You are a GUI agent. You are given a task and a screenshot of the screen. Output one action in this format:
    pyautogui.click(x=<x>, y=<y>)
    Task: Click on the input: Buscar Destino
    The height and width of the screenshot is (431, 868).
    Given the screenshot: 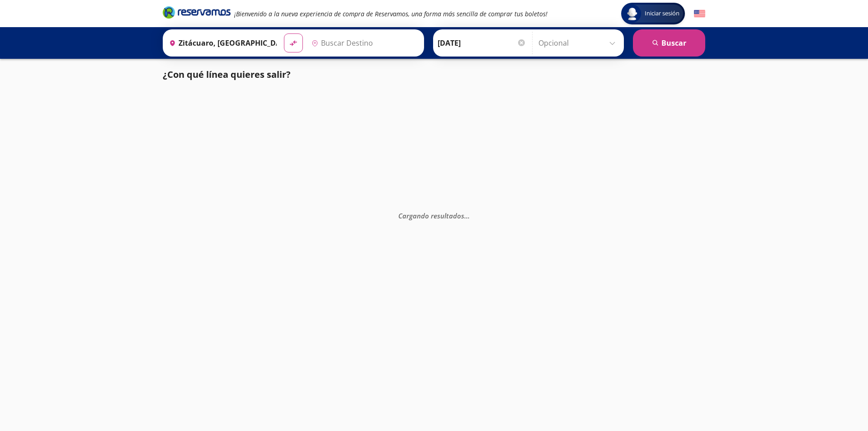 What is the action you would take?
    pyautogui.click(x=364, y=43)
    